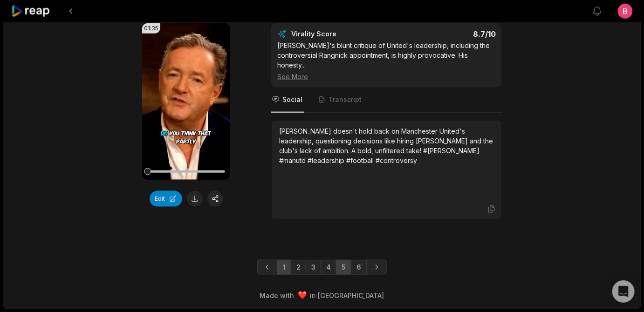  What do you see at coordinates (166, 199) in the screenshot?
I see `button: Edit` at bounding box center [166, 199].